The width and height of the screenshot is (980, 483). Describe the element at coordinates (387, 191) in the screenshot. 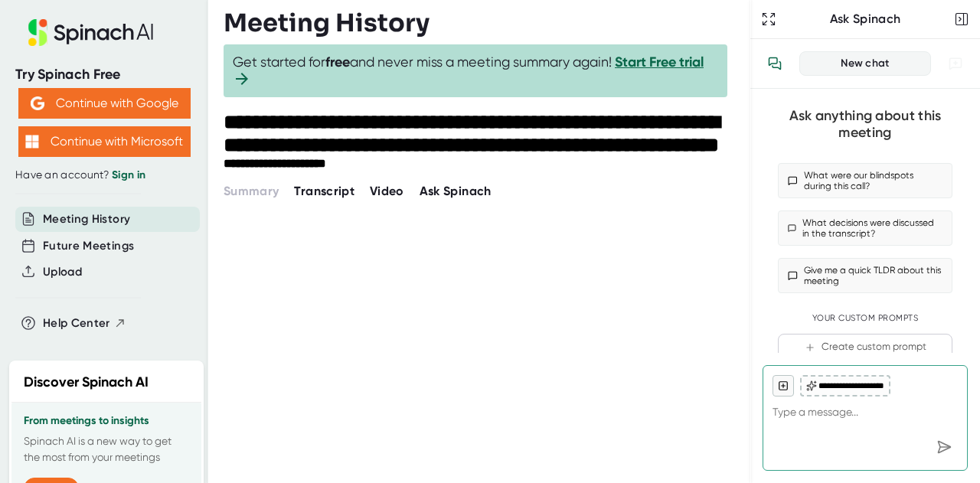

I see `span: Video` at that location.